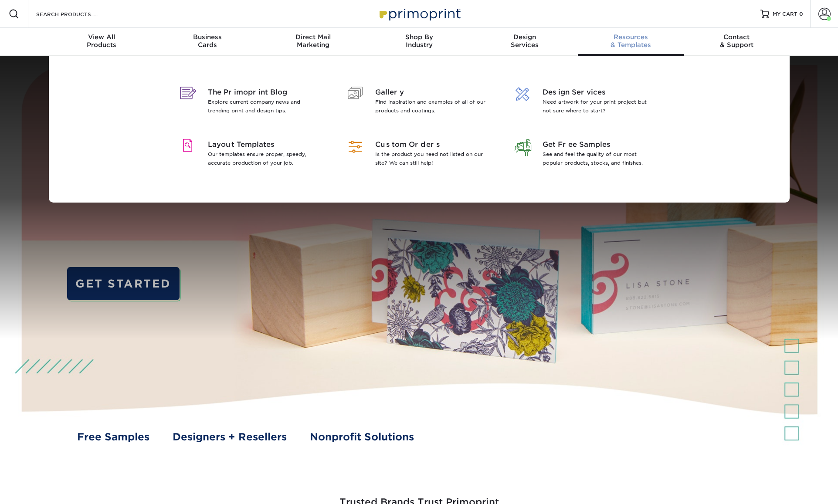 The image size is (838, 504). What do you see at coordinates (264, 93) in the screenshot?
I see `span: The Primoprint Blog` at bounding box center [264, 93].